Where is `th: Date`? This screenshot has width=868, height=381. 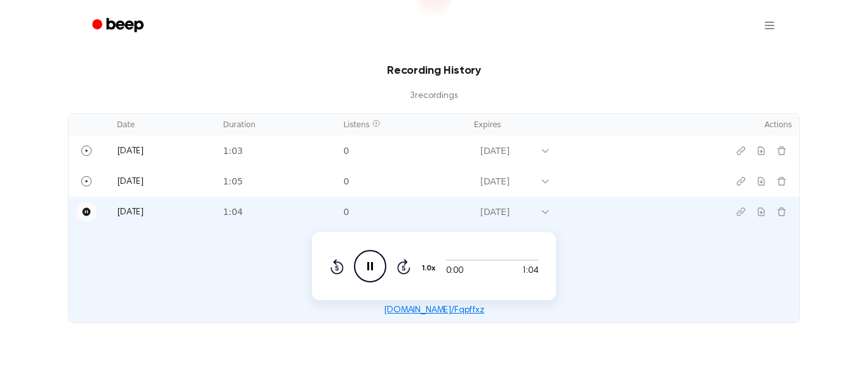 th: Date is located at coordinates (162, 125).